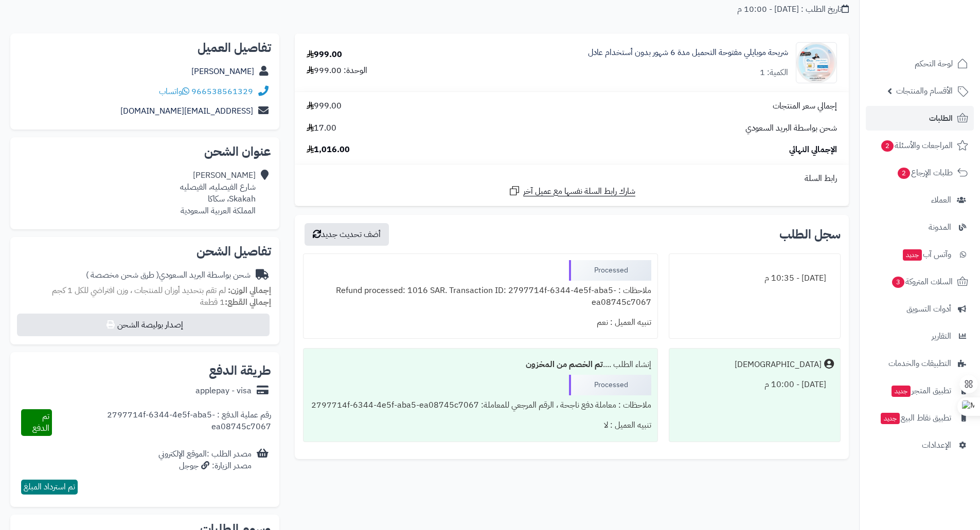 The height and width of the screenshot is (530, 980). What do you see at coordinates (337, 71) in the screenshot?
I see `div: الوحدة: 999.00` at bounding box center [337, 71].